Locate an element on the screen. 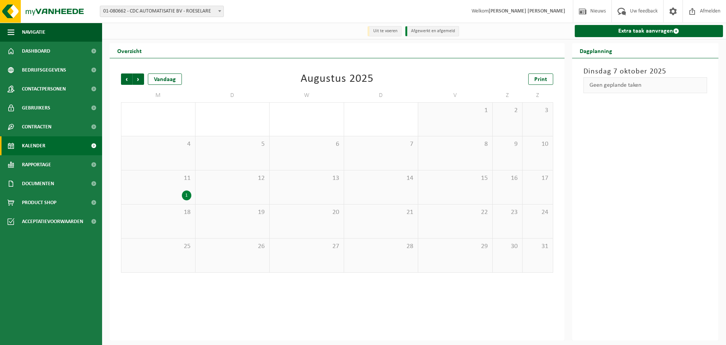 Image resolution: width=726 pixels, height=345 pixels. span: Kalender is located at coordinates (34, 146).